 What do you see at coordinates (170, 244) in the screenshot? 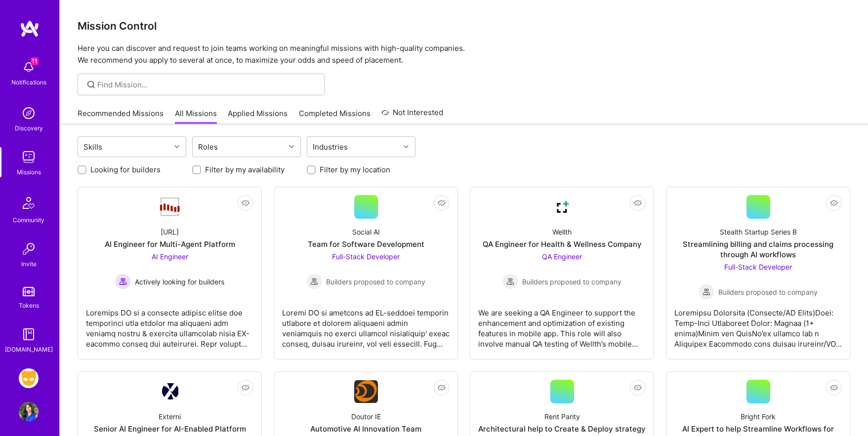
I see `div: AI Engineer for Multi-Agent Platform` at bounding box center [170, 244].